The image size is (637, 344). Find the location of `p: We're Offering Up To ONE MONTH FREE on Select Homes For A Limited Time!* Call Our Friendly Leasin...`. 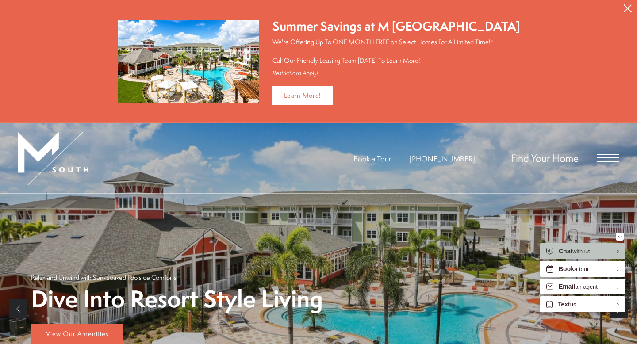

p: We're Offering Up To ONE MONTH FREE on Select Homes For A Limited Time!* Call Our Friendly Leasin... is located at coordinates (396, 51).